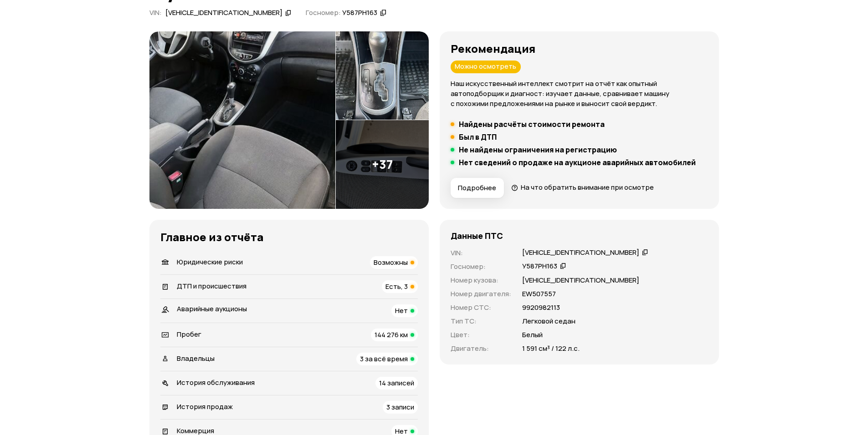  Describe the element at coordinates (481, 308) in the screenshot. I see `p: Номер СТС :` at that location.